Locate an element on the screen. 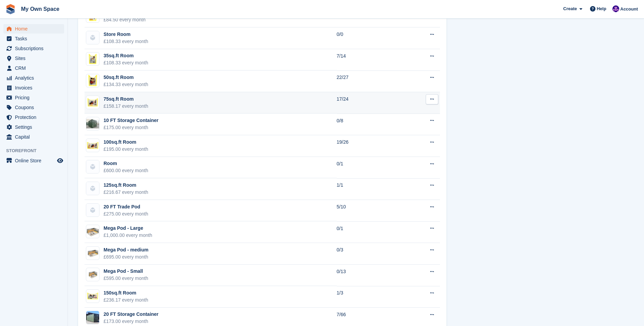 Image resolution: width=644 pixels, height=326 pixels. img: 35sqft_storage_room-front-3.png is located at coordinates (92, 59).